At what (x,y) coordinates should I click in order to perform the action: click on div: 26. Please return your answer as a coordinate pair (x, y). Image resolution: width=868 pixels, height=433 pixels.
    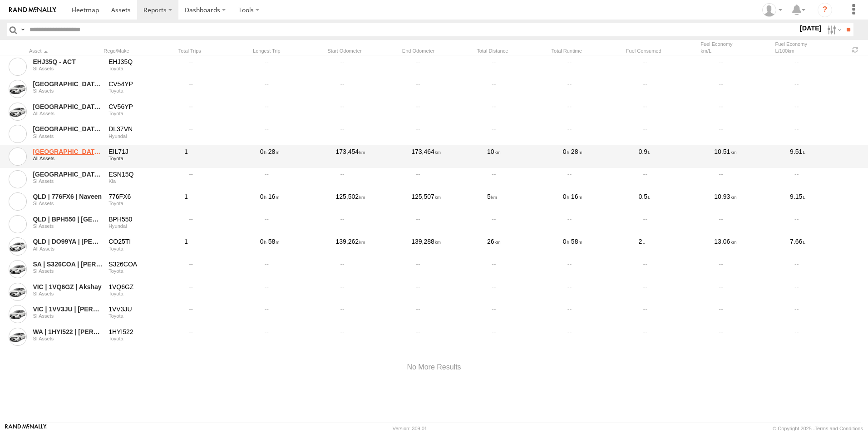
    Looking at the image, I should click on (521, 247).